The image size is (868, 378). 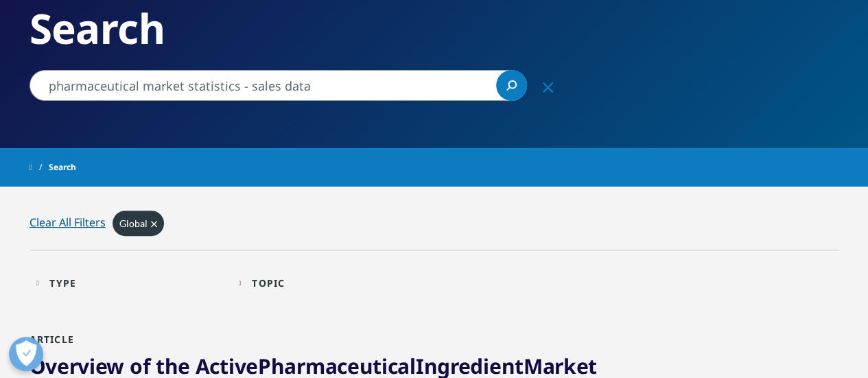 What do you see at coordinates (67, 222) in the screenshot?
I see `div: Clear All Filters` at bounding box center [67, 222].